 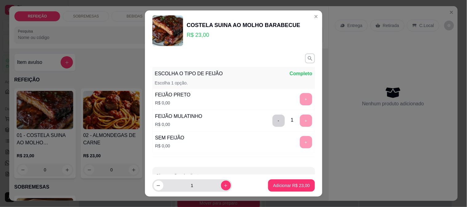 What do you see at coordinates (158, 186) in the screenshot?
I see `button: decrease-product-quantity` at bounding box center [158, 186].